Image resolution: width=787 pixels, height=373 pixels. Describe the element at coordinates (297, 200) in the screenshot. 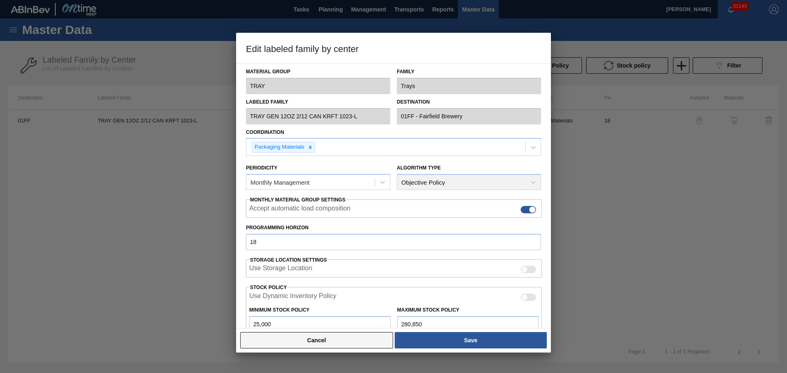

I see `span: Monthly Material Group Settings` at that location.